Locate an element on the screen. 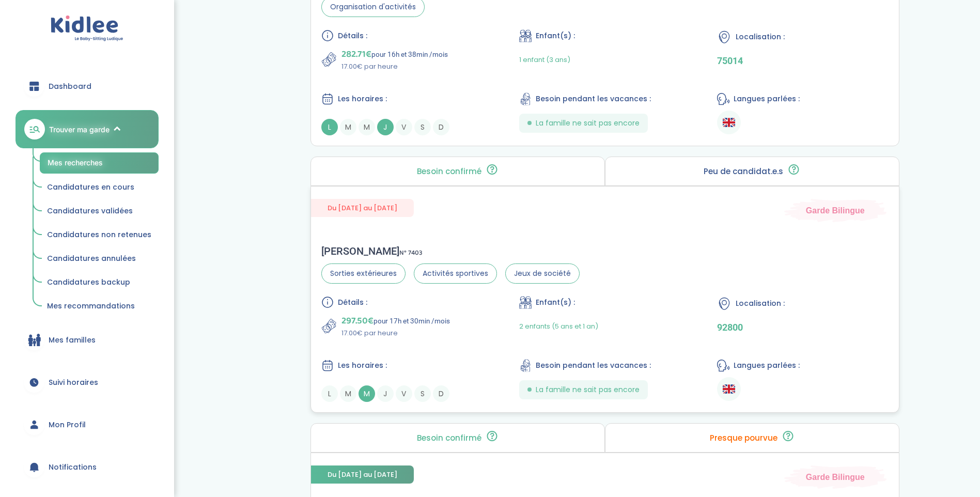 Image resolution: width=980 pixels, height=497 pixels. a: Candidatures validées is located at coordinates (100, 211).